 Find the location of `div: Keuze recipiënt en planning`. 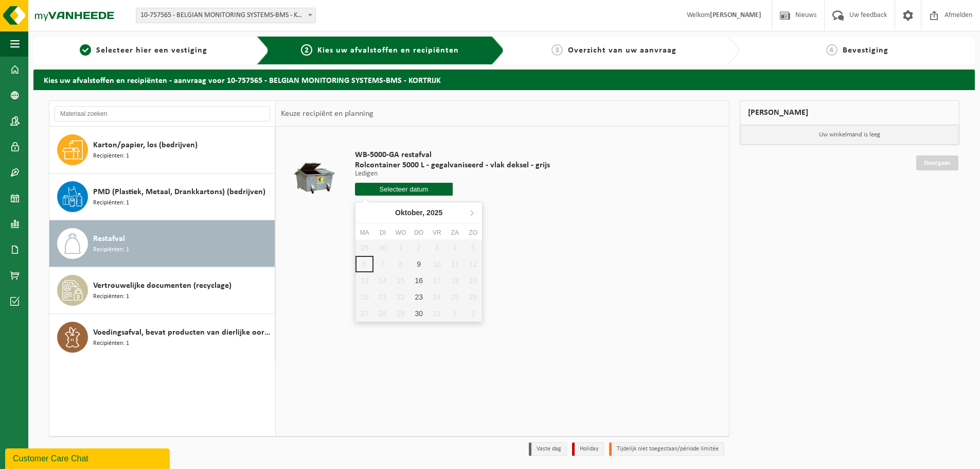

div: Keuze recipiënt en planning is located at coordinates (327, 114).